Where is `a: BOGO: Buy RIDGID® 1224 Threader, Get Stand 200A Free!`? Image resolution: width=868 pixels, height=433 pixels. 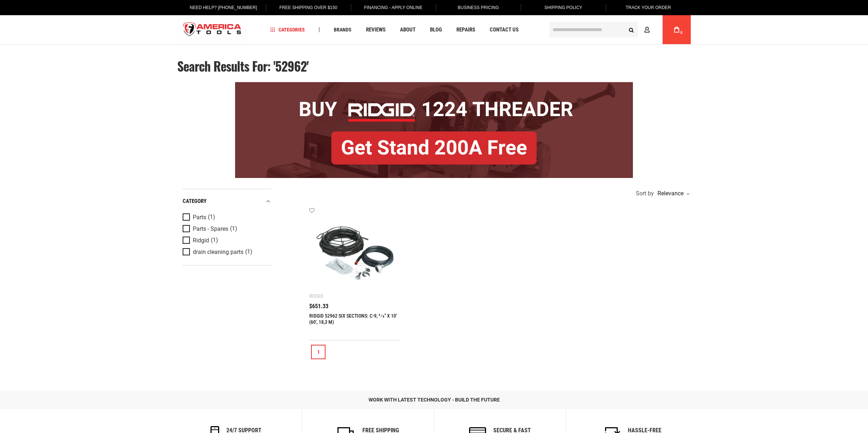
a: BOGO: Buy RIDGID® 1224 Threader, Get Stand 200A Free! is located at coordinates (434, 85).